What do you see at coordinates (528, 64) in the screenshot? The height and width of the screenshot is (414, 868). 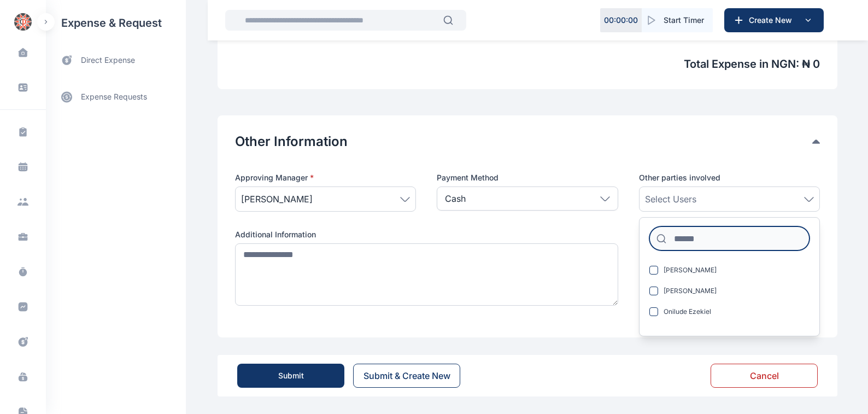 I see `span: Total Expense in NGN : ₦ 0` at bounding box center [528, 64].